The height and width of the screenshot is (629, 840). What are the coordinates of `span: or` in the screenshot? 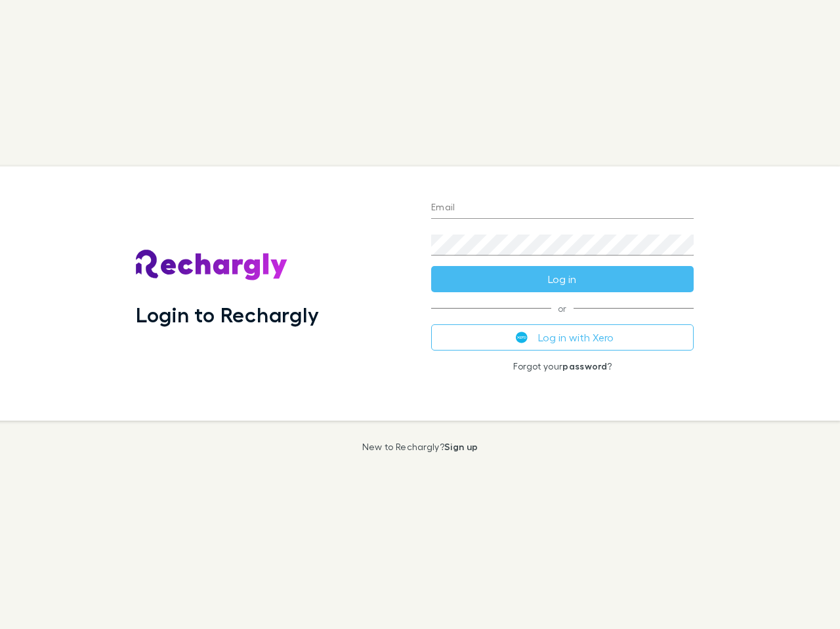 It's located at (562, 308).